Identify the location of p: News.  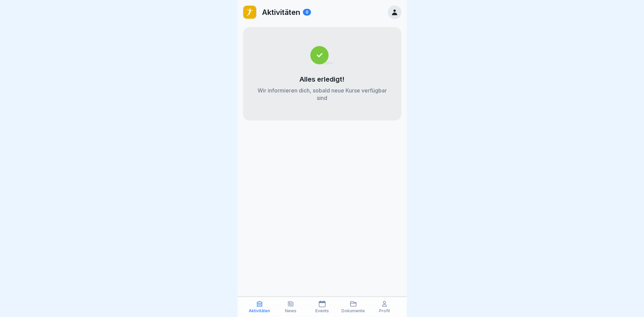
(291, 311).